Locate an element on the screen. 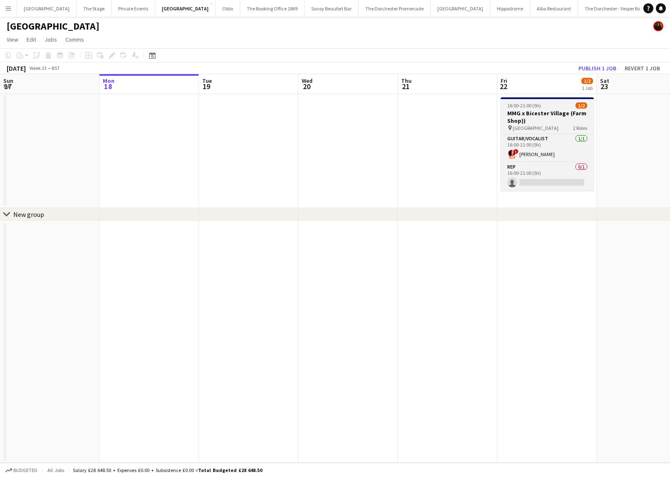  div: New group is located at coordinates (29, 214).